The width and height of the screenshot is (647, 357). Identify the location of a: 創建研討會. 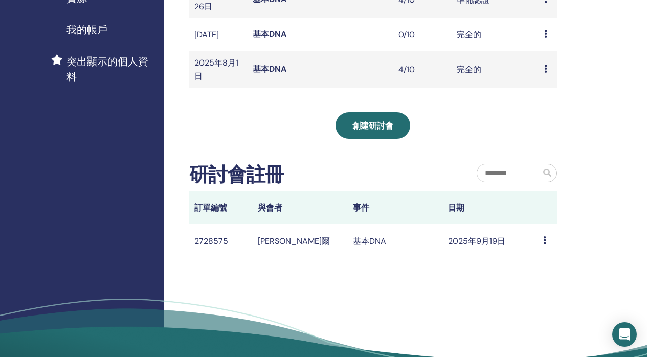
(373, 125).